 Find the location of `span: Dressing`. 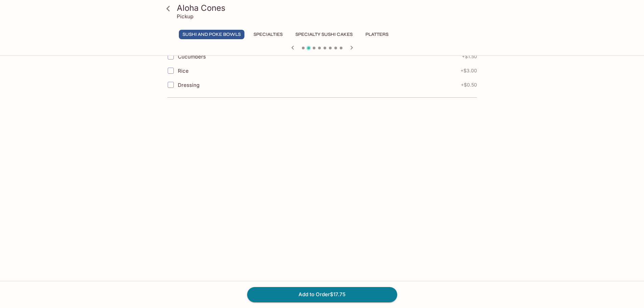

span: Dressing is located at coordinates (188, 85).